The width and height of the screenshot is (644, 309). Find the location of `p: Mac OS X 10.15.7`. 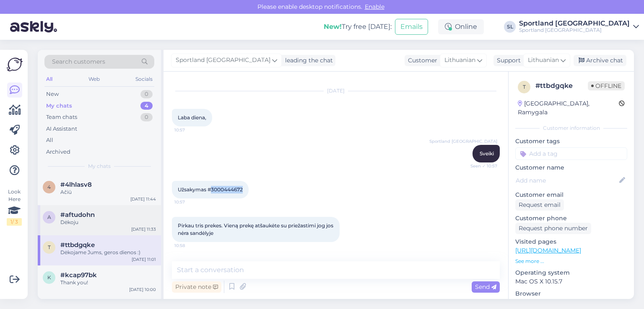

p: Mac OS X 10.15.7 is located at coordinates (571, 281).